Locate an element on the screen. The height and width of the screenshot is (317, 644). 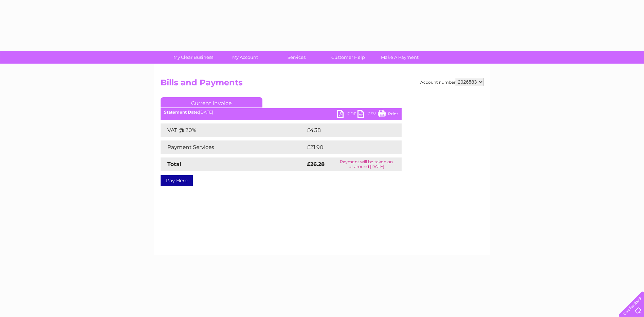
a: Current Invoice is located at coordinates (212, 102).